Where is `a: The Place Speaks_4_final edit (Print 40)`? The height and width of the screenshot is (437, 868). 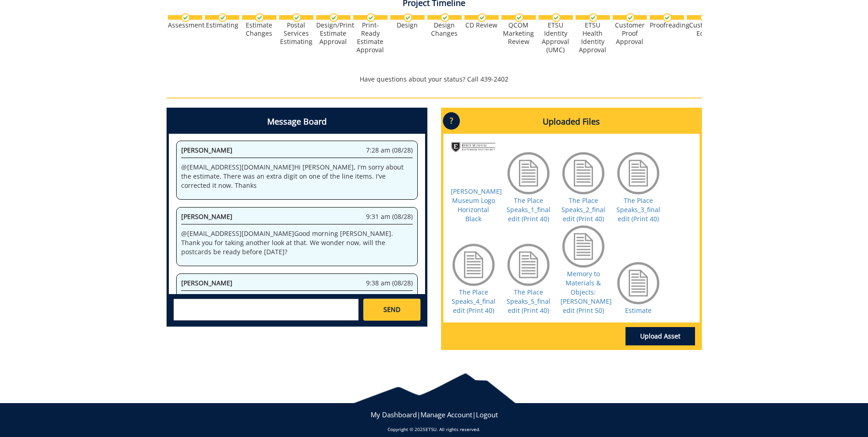
a: The Place Speaks_4_final edit (Print 40) is located at coordinates (474, 301).